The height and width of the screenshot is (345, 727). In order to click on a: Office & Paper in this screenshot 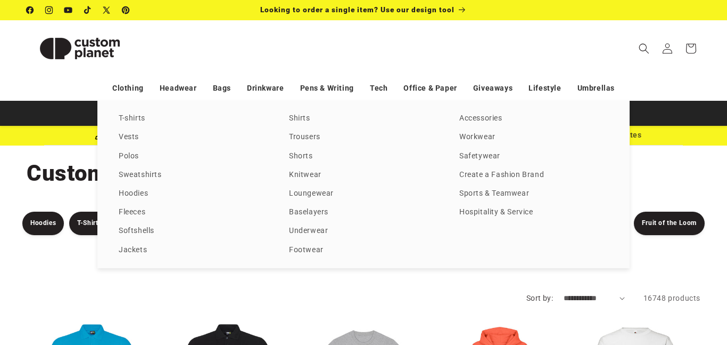, I will do `click(430, 88)`.